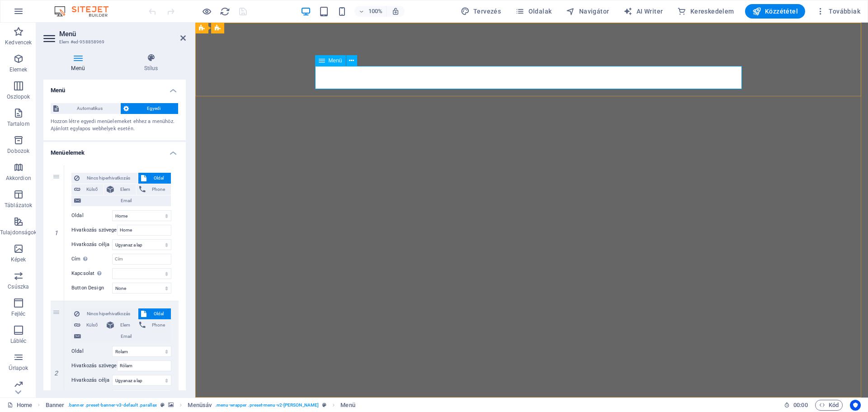 The height and width of the screenshot is (412, 868). What do you see at coordinates (534, 11) in the screenshot?
I see `span: Oldalak` at bounding box center [534, 11].